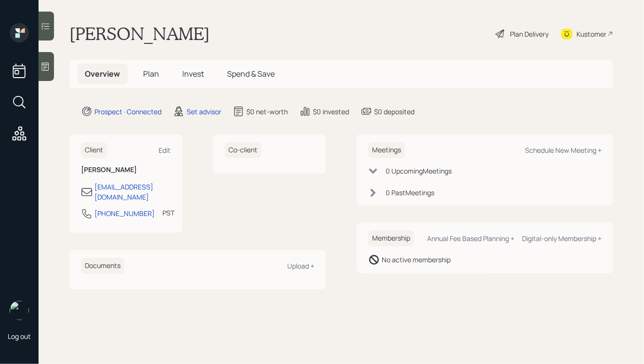  I want to click on span: Invest, so click(193, 74).